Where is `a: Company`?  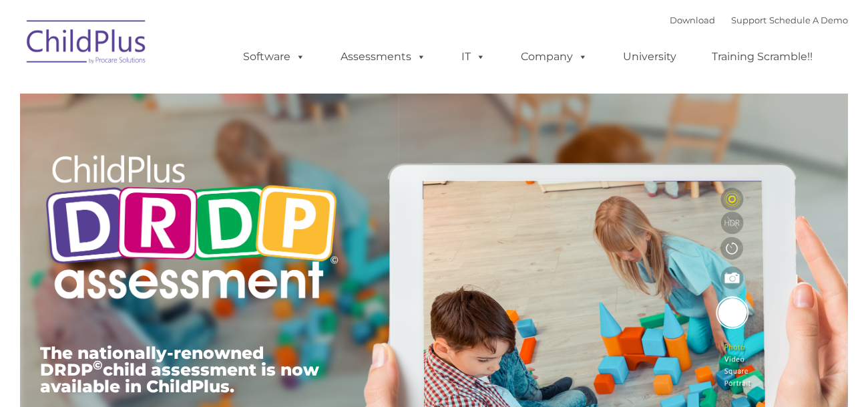
a: Company is located at coordinates (554, 57).